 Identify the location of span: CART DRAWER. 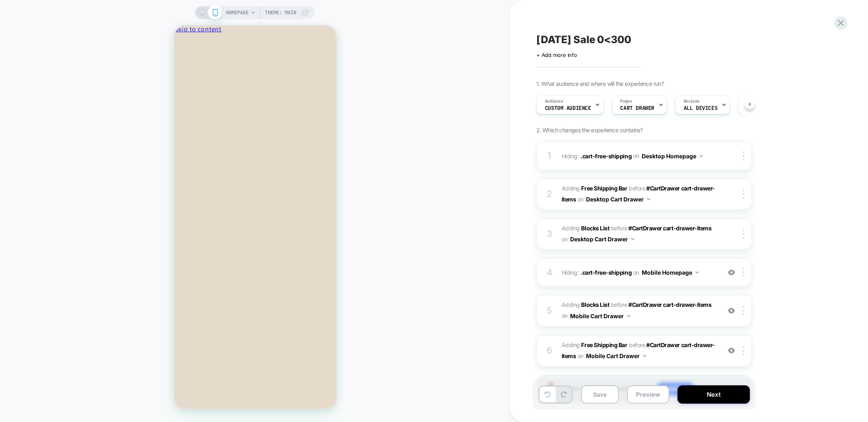
(637, 108).